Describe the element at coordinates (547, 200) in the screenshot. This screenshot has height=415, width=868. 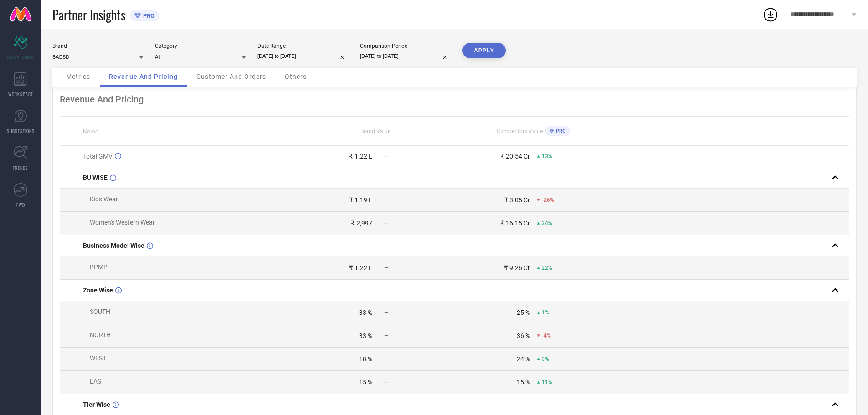
I see `span: -26%` at that location.